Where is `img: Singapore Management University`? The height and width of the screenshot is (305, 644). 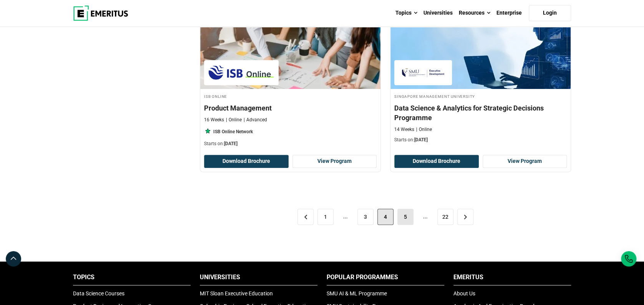 img: Singapore Management University is located at coordinates (423, 73).